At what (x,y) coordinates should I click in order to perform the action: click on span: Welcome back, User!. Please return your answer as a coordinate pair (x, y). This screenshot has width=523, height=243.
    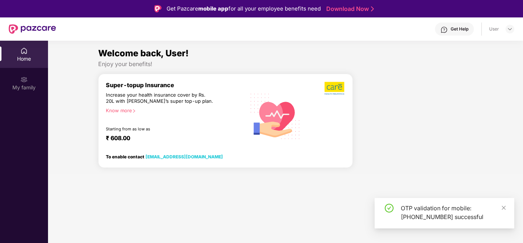
    Looking at the image, I should click on (143, 53).